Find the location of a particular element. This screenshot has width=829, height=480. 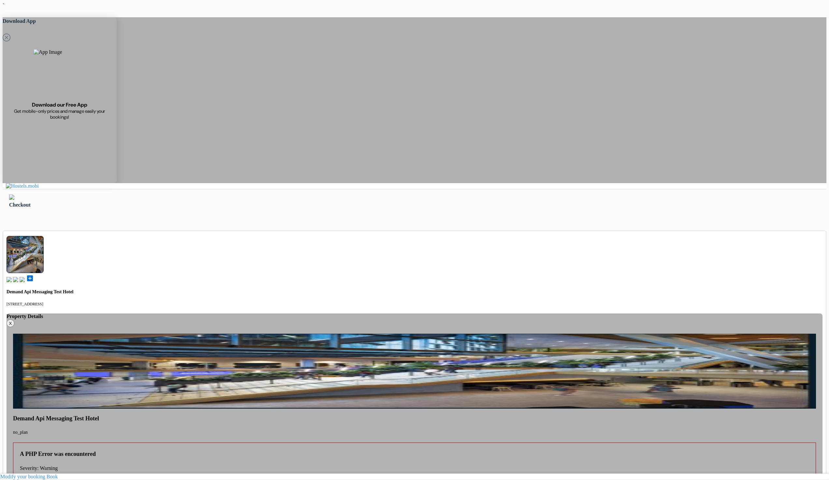

h5: Download App is located at coordinates (60, 21).